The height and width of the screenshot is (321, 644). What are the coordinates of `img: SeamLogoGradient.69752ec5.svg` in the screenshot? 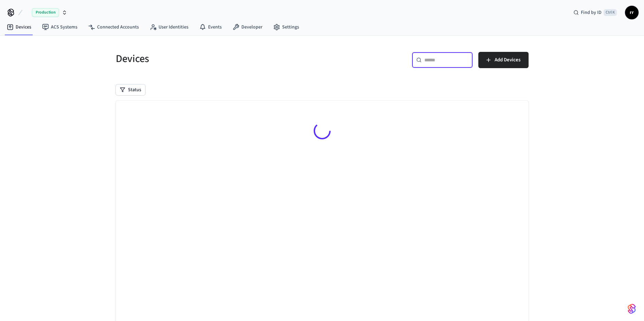 It's located at (632, 309).